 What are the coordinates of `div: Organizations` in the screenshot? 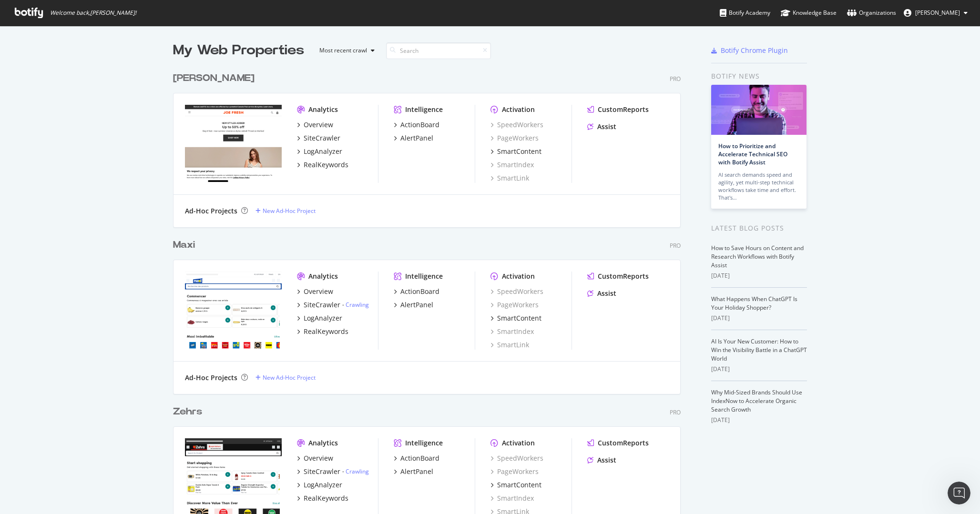 It's located at (871, 13).